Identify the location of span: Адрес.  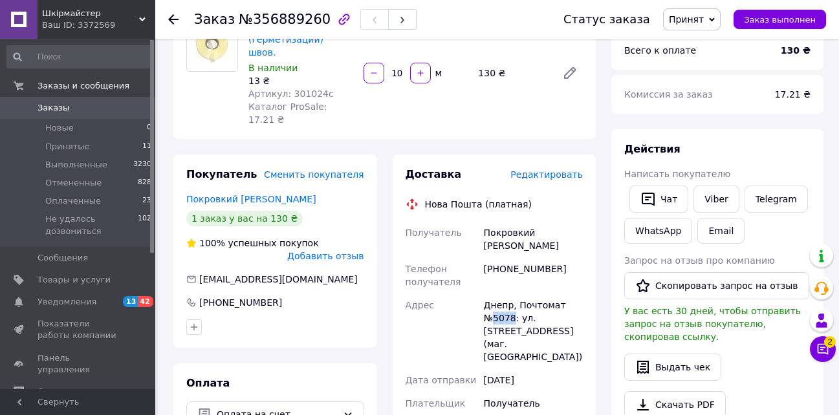
(420, 305).